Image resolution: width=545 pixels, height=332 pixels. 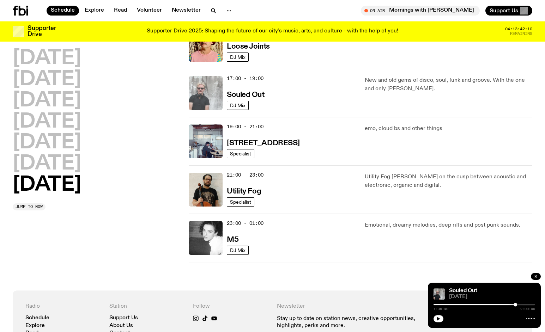 I want to click on a: Tyson stands in front of a paperbark tree wearing orange sunglasses, a suede bucket hat and a pin..., so click(x=206, y=45).